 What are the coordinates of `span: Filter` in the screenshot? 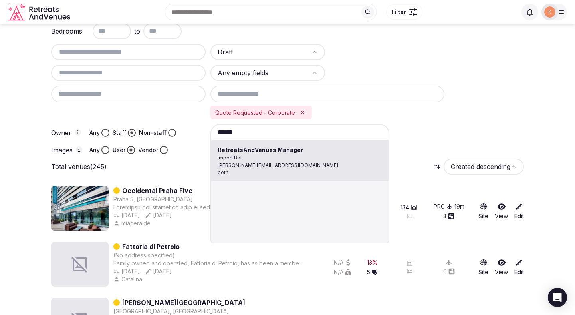 It's located at (399, 12).